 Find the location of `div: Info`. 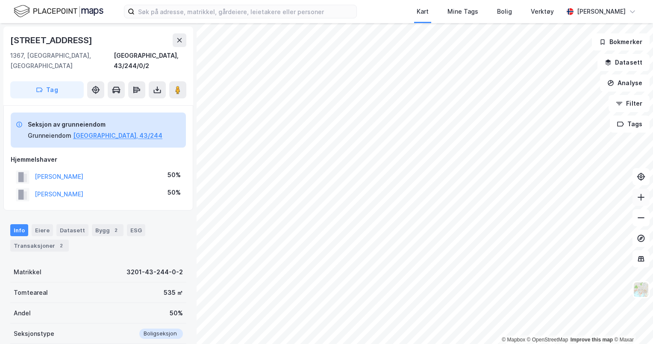

div: Info is located at coordinates (19, 230).